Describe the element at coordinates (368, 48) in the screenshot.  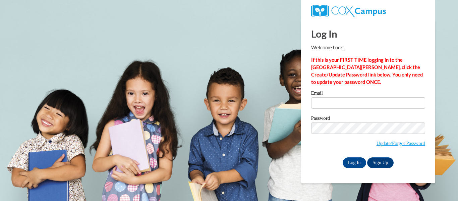
I see `p: Welcome back!` at that location.